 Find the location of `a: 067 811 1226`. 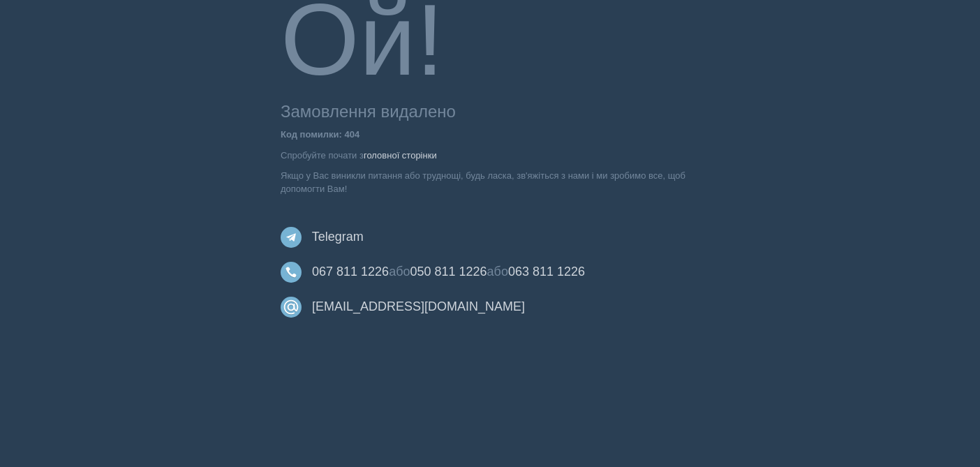

a: 067 811 1226 is located at coordinates (350, 272).